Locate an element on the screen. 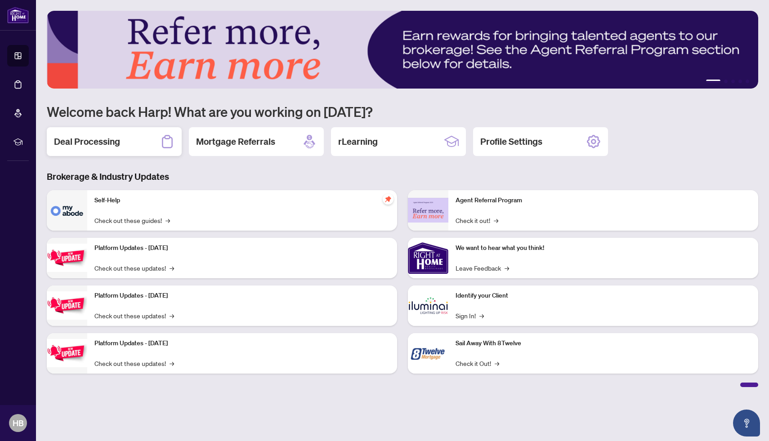 Image resolution: width=769 pixels, height=441 pixels. button: Open asap is located at coordinates (746, 423).